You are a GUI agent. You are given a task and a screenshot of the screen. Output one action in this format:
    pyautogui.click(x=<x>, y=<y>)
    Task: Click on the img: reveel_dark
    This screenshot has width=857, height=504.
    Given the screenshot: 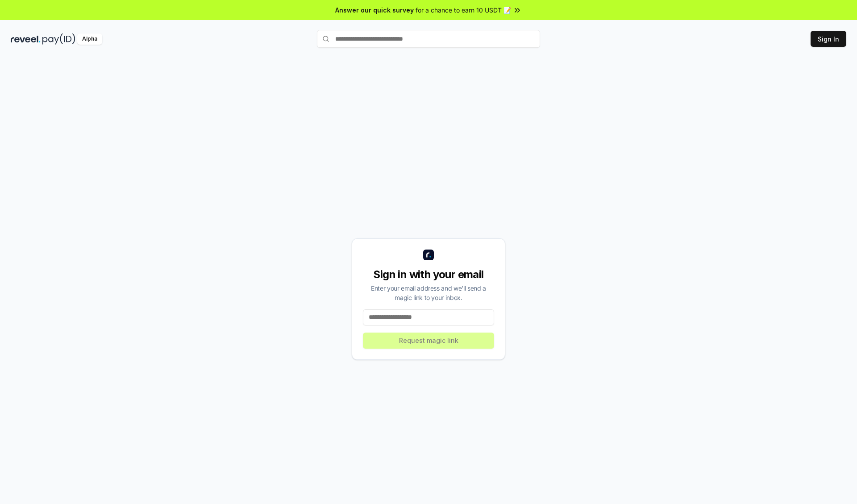 What is the action you would take?
    pyautogui.click(x=25, y=39)
    